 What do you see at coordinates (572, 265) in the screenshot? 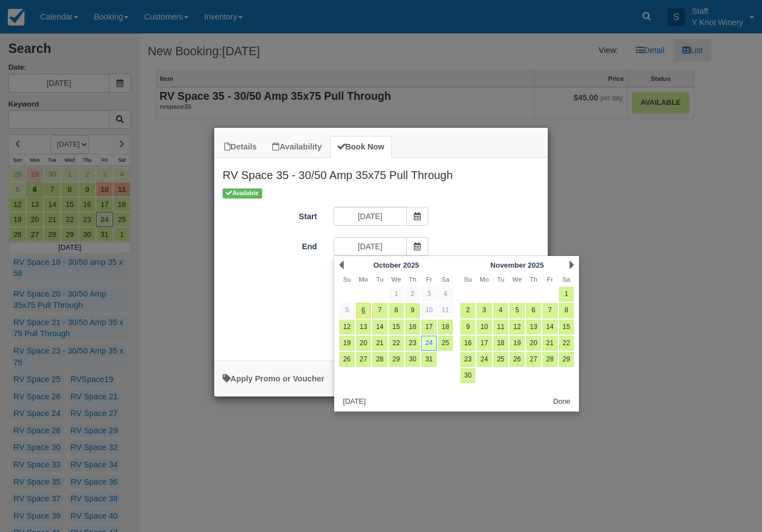
I see `a: Next` at bounding box center [572, 265].